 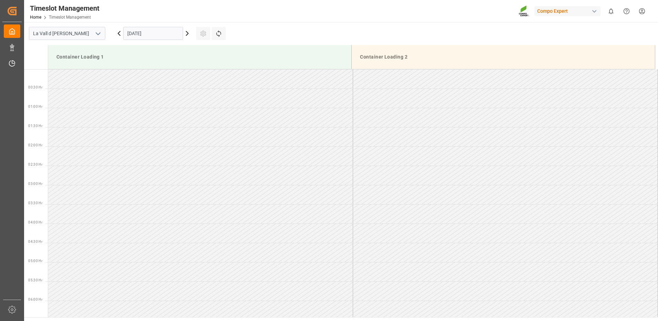 What do you see at coordinates (611, 11) in the screenshot?
I see `button: show 0 new notifications` at bounding box center [611, 11].